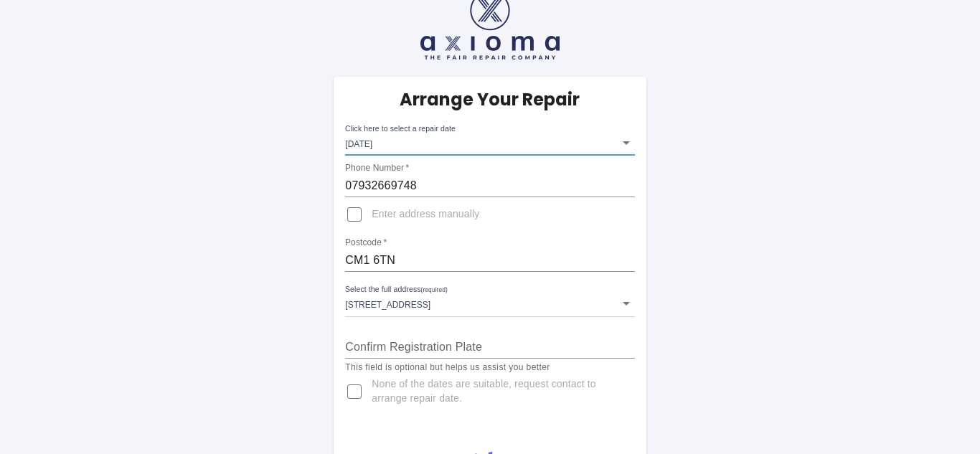 This screenshot has height=454, width=980. What do you see at coordinates (489, 99) in the screenshot?
I see `h5: Arrange Your Repair` at bounding box center [489, 99].